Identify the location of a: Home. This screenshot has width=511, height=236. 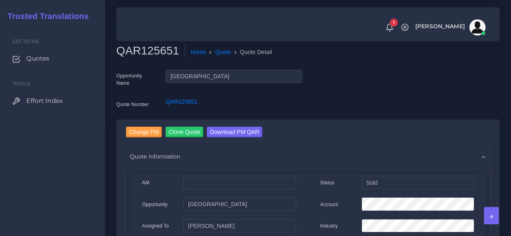
(198, 52).